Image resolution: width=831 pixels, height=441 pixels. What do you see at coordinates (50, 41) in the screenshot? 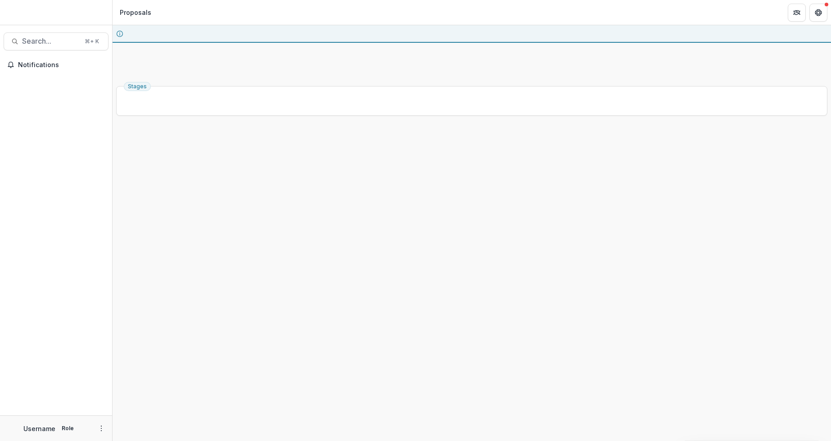
I see `span: Search...` at bounding box center [50, 41].